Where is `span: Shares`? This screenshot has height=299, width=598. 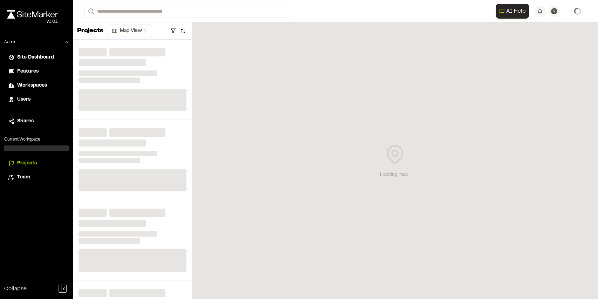
span: Shares is located at coordinates (25, 121).